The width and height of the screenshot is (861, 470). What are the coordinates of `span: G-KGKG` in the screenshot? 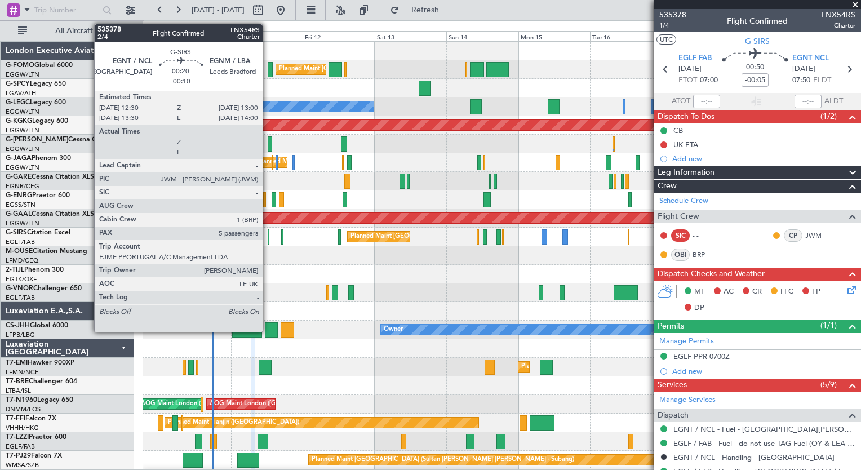 It's located at (19, 121).